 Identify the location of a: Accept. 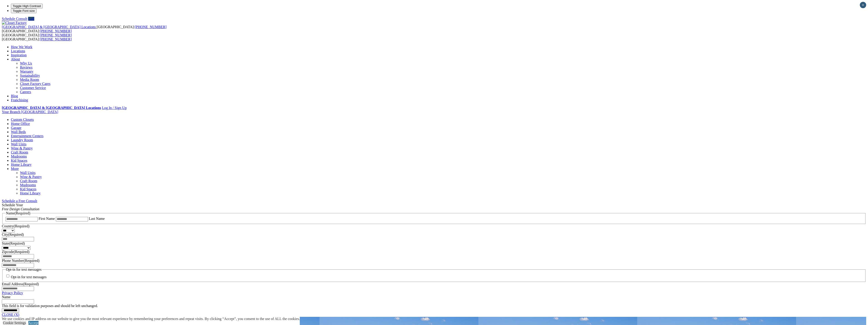
(33, 323).